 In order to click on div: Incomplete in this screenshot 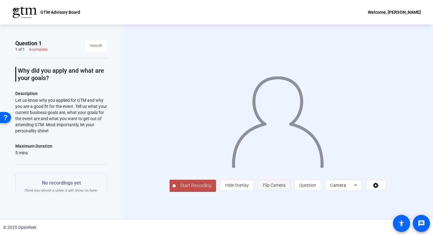, I will do `click(38, 50)`.